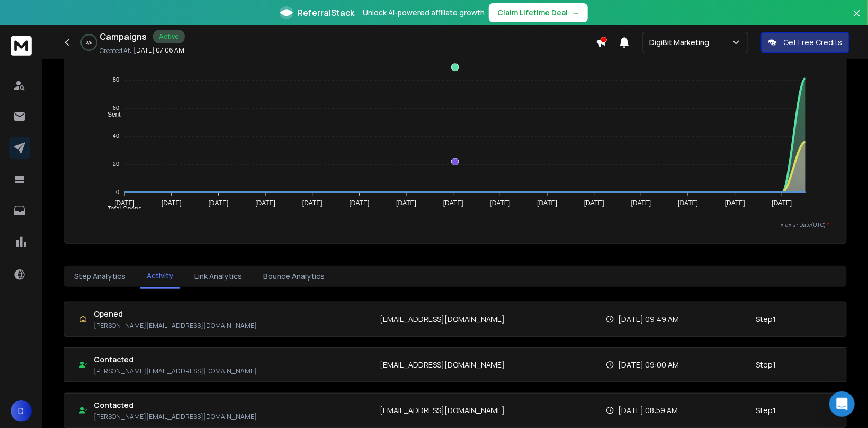  I want to click on div: Open Intercom Messenger, so click(843, 404).